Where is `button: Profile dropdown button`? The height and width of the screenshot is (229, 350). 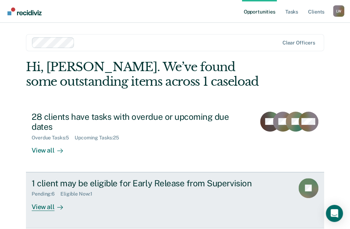
button: Profile dropdown button is located at coordinates (338, 11).